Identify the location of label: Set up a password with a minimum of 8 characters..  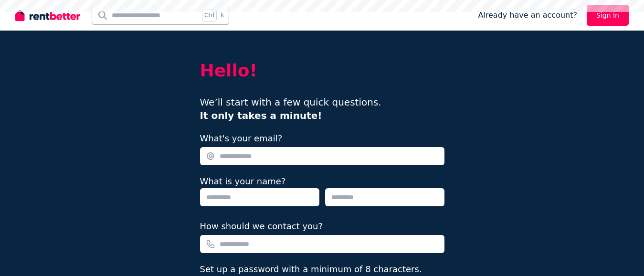
(311, 269).